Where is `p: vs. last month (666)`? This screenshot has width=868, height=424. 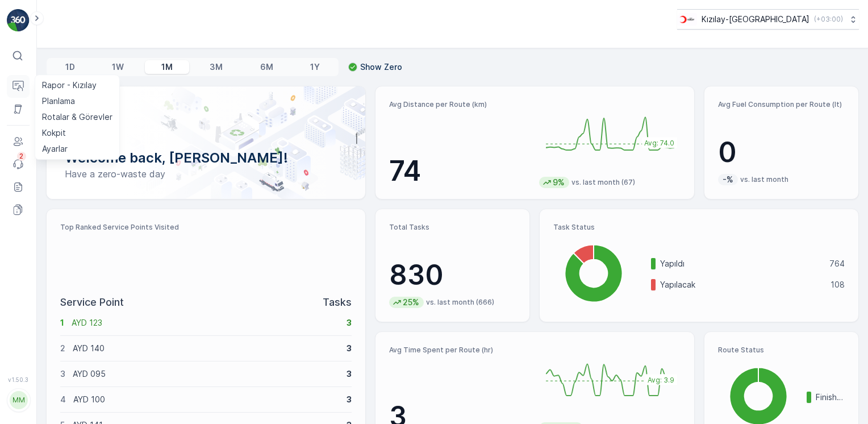
p: vs. last month (666) is located at coordinates (460, 302).